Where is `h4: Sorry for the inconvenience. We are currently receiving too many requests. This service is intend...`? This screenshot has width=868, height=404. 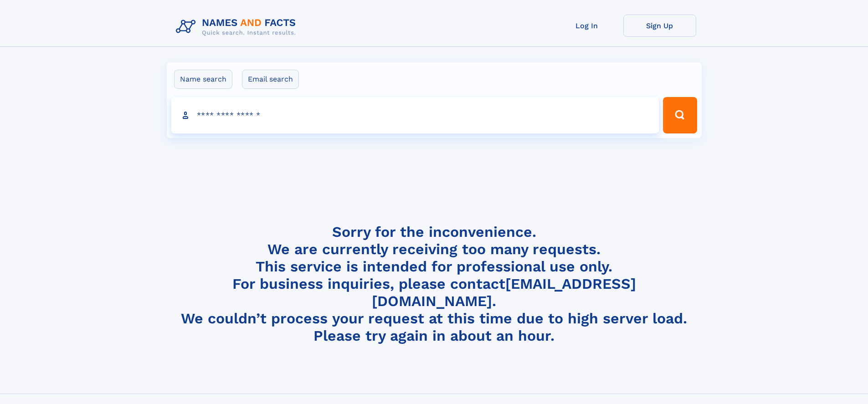
h4: Sorry for the inconvenience. We are currently receiving too many requests. This service is intend... is located at coordinates (434, 284).